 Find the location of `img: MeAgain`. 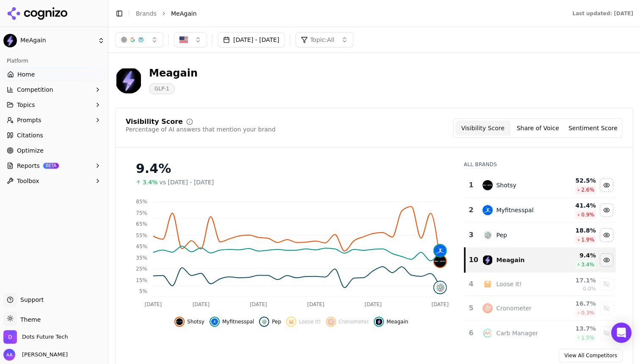

img: MeAgain is located at coordinates (10, 41).